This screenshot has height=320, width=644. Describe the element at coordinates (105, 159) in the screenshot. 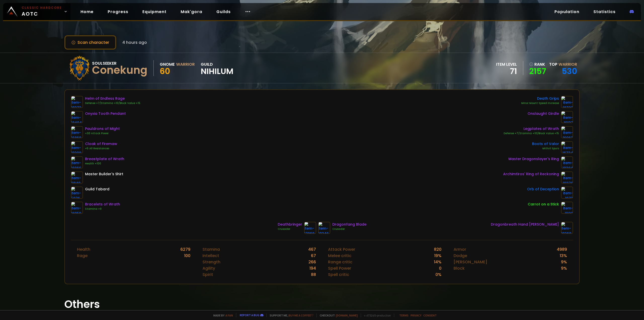

I see `div: Breastplate of Wrath` at that location.